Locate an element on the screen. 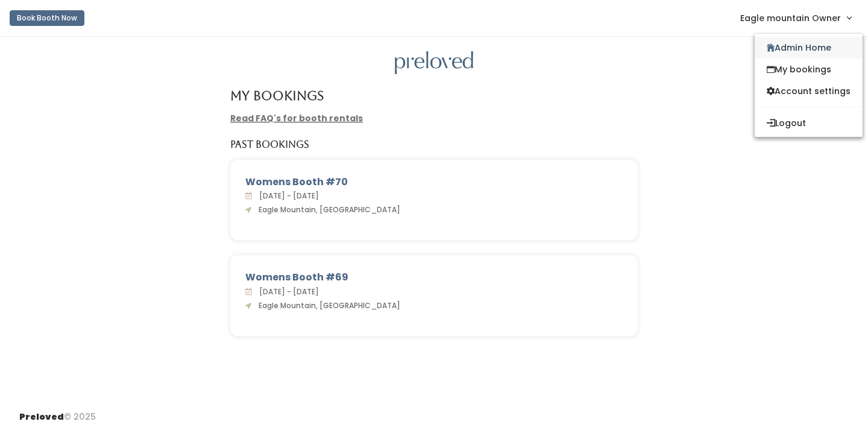 This screenshot has height=433, width=868. span: Eagle mountain Owner is located at coordinates (790, 18).